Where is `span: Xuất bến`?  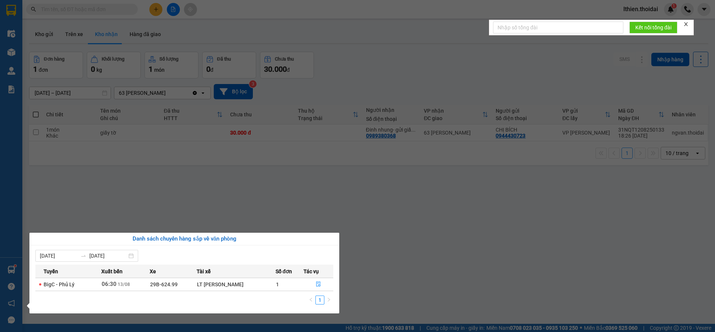 span: Xuất bến is located at coordinates (112, 272).